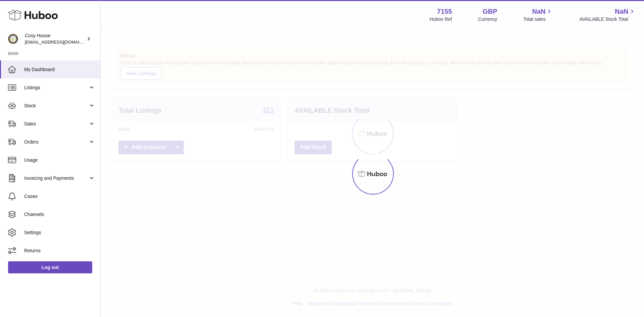  Describe the element at coordinates (60, 251) in the screenshot. I see `span: Returns` at that location.